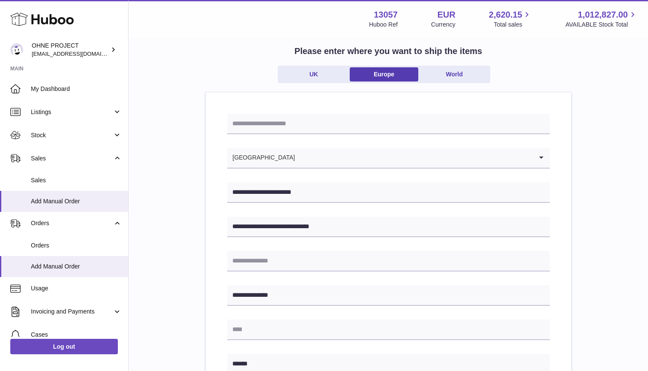 This screenshot has height=371, width=648. Describe the element at coordinates (603, 15) in the screenshot. I see `span: 1,012,827.00` at that location.